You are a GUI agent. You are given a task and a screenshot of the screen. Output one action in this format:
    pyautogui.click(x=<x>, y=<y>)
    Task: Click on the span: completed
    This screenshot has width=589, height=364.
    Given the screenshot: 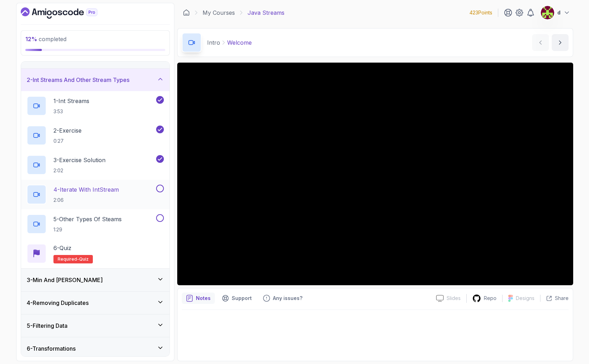 What is the action you would take?
    pyautogui.click(x=46, y=39)
    